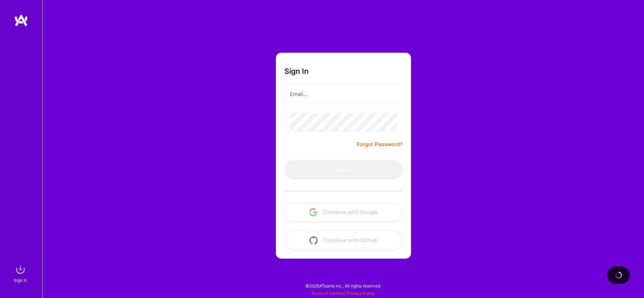 The width and height of the screenshot is (644, 298). I want to click on button: Continue with Google, so click(343, 213).